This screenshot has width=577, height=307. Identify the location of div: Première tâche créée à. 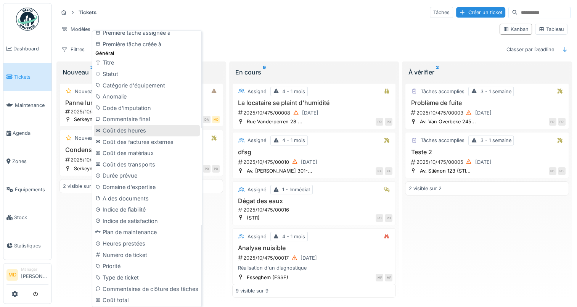
(147, 44).